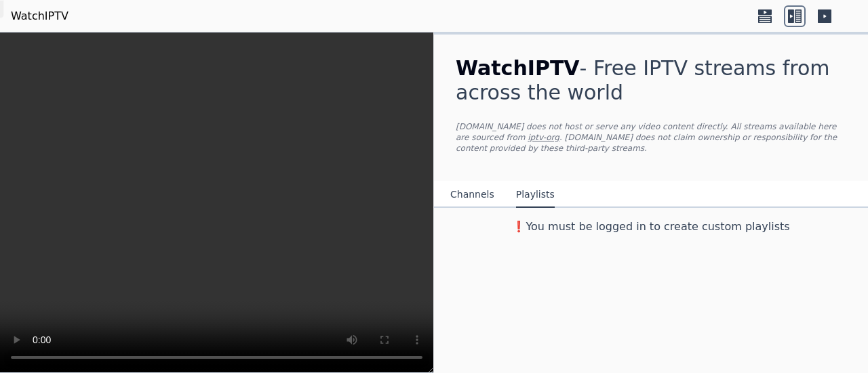 This screenshot has height=373, width=868. Describe the element at coordinates (544, 138) in the screenshot. I see `a: iptv-org` at that location.